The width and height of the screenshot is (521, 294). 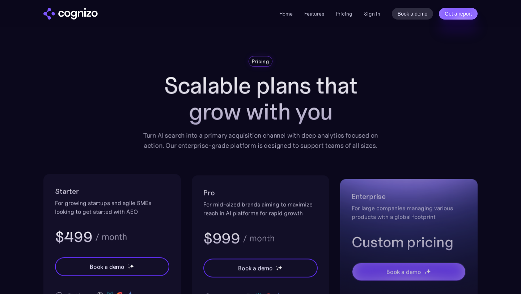 I want to click on div: Turn AI search into a primary acquisition channel with deep analytics focused on action. Our ente..., so click(x=260, y=140).